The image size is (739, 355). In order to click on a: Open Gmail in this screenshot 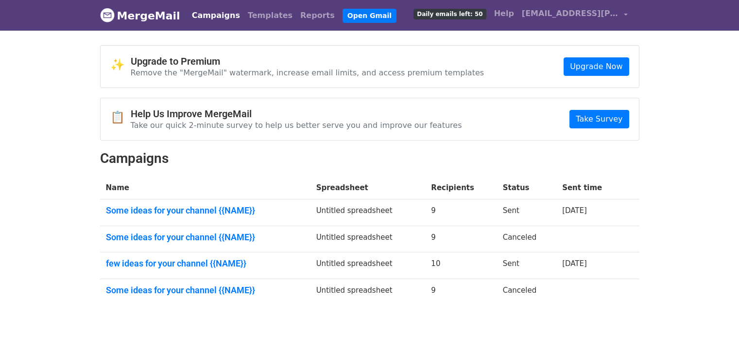, I will do `click(369, 16)`.